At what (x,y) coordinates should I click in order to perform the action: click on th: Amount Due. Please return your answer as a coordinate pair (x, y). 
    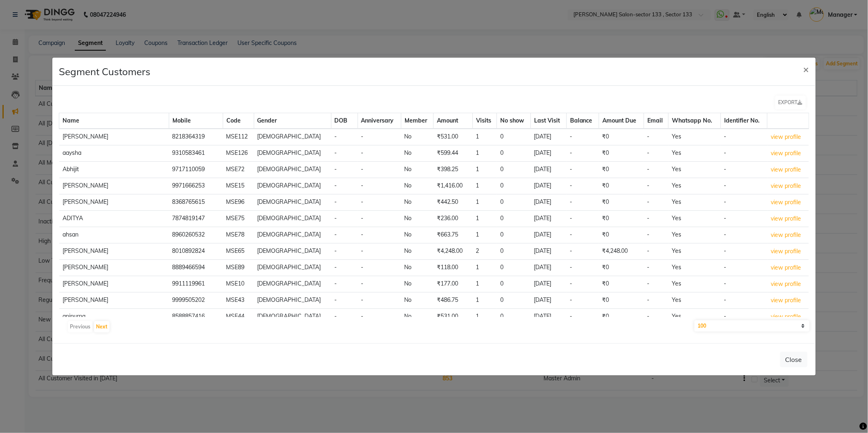
    Looking at the image, I should click on (621, 121).